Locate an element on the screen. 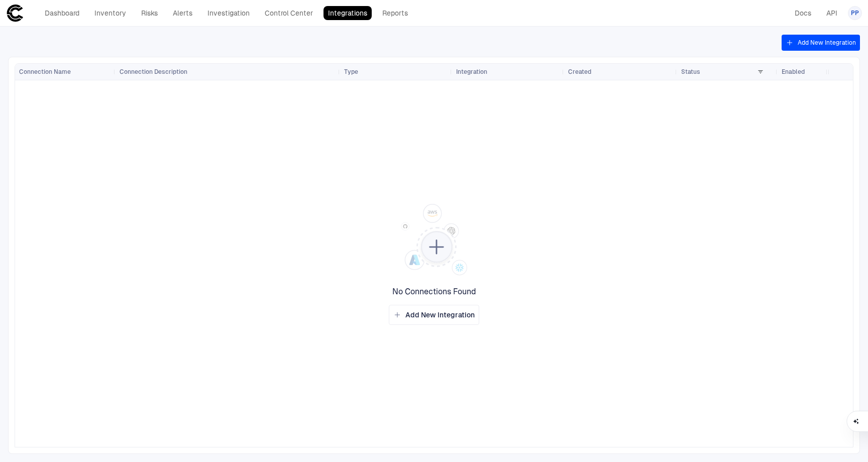 The height and width of the screenshot is (462, 868). a: Alerts is located at coordinates (182, 13).